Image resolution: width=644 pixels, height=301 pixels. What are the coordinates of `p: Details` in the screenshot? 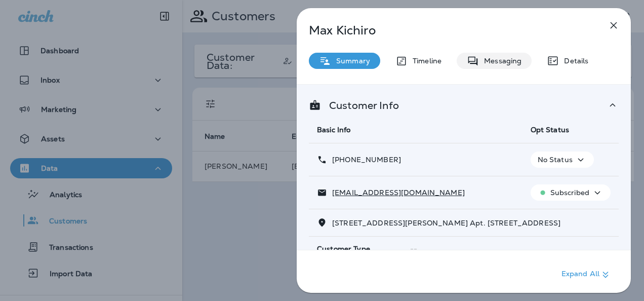 It's located at (574, 61).